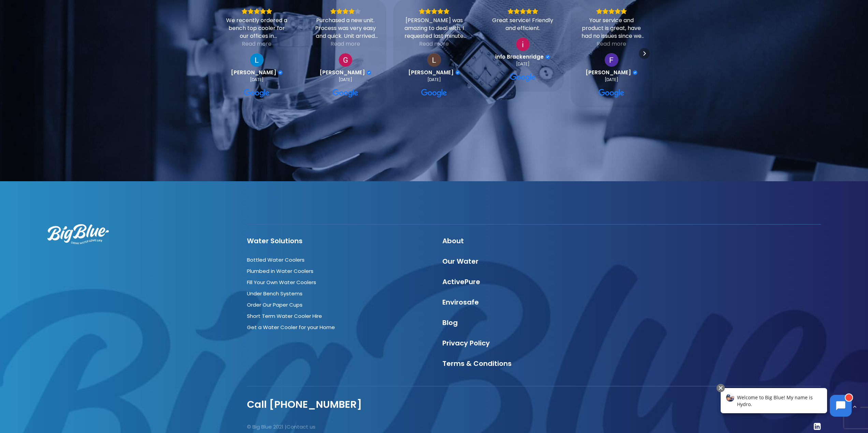 This screenshot has width=868, height=433. Describe the element at coordinates (611, 28) in the screenshot. I see `div: Your service and product is great, have had no issues since we have had your water cooler.` at that location.